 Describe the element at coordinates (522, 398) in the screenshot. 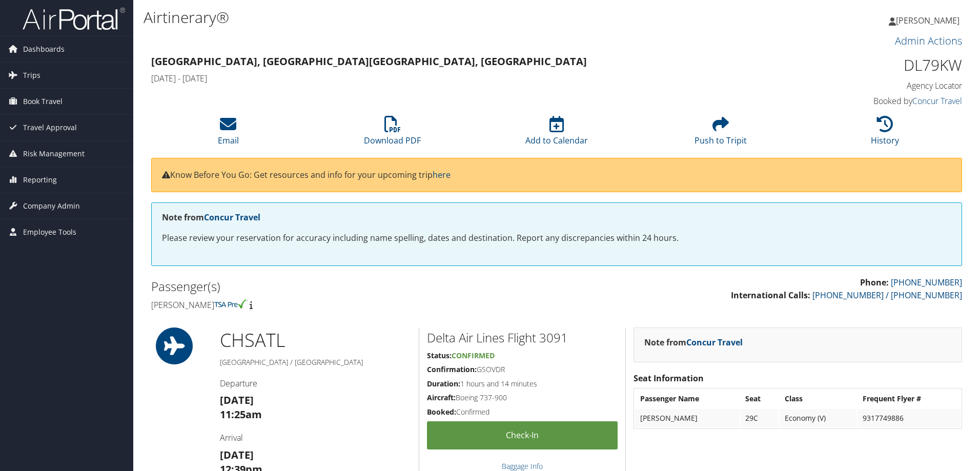

I see `h5: Boeing 737-900` at that location.